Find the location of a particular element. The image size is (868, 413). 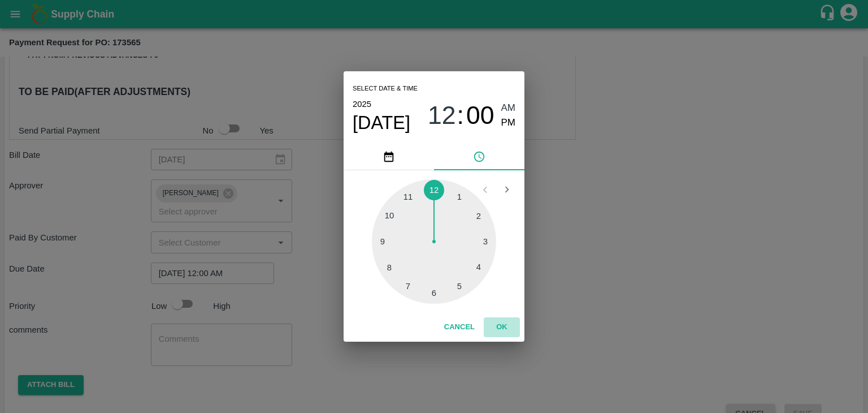

button: pick time is located at coordinates (480, 157).